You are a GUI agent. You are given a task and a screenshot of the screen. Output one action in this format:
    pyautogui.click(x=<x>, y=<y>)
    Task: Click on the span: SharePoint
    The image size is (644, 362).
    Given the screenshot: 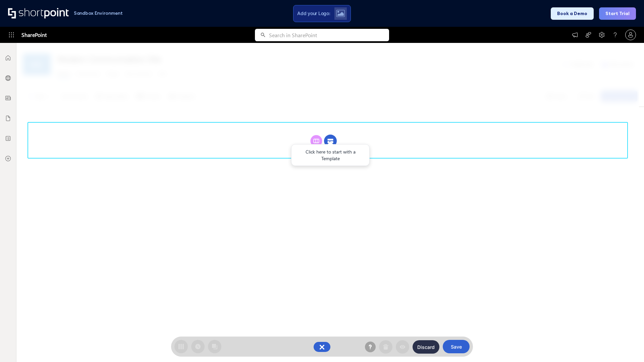 What is the action you would take?
    pyautogui.click(x=34, y=35)
    